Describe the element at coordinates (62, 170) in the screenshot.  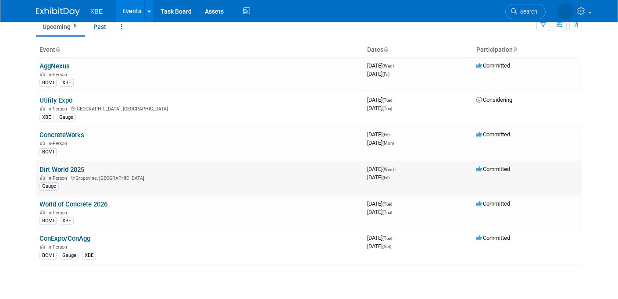
I see `a: Dirt World 2025` at that location.